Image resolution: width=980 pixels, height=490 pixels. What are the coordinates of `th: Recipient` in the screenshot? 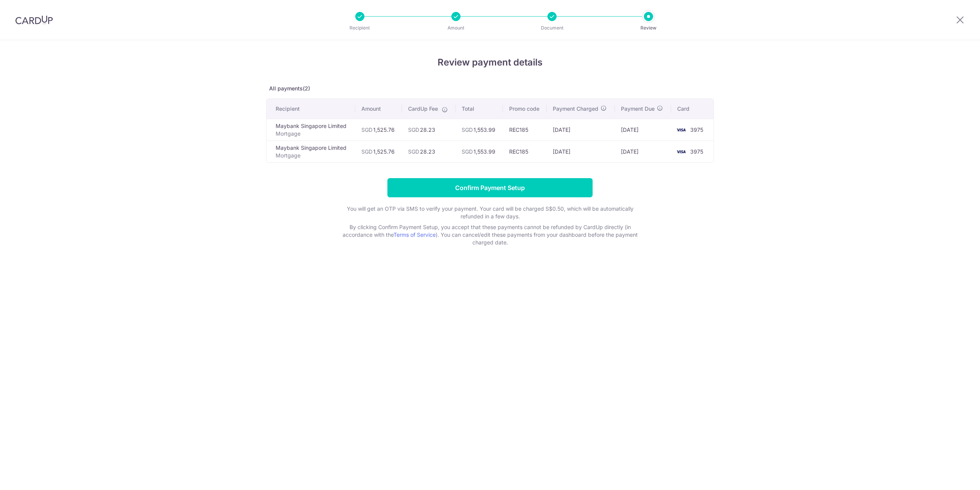 It's located at (311, 108).